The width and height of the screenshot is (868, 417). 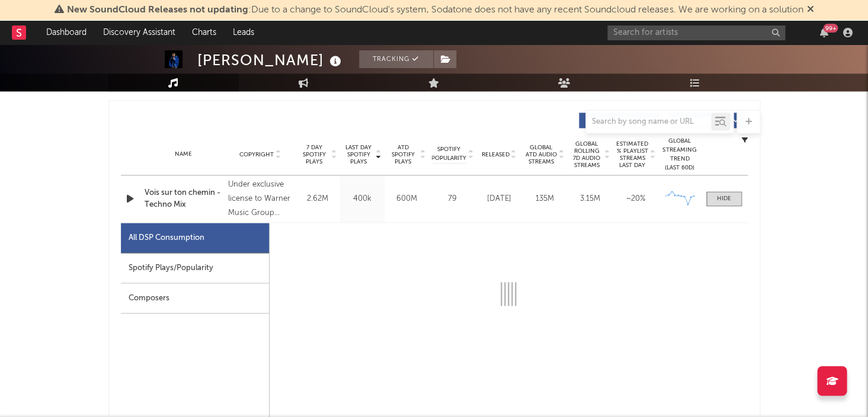 I want to click on div: Name, so click(x=183, y=154).